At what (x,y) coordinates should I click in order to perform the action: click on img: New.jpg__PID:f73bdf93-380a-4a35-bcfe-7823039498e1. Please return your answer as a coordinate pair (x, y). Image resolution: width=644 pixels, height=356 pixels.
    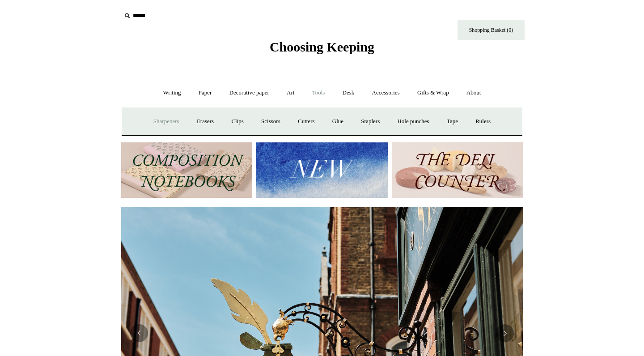
    Looking at the image, I should click on (322, 170).